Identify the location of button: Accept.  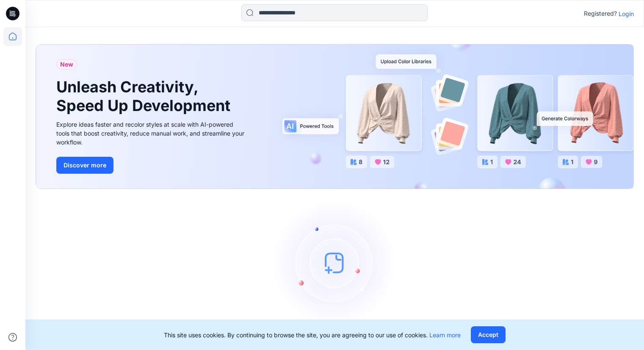
(488, 335).